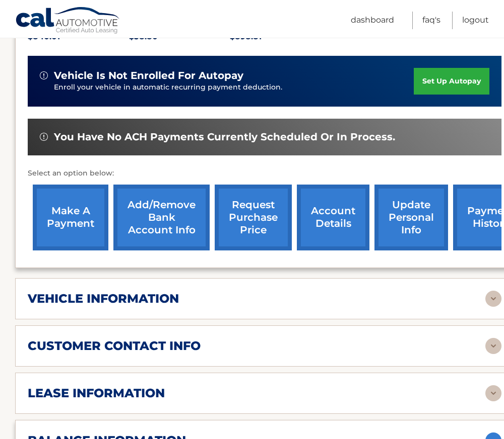 This screenshot has height=439, width=504. I want to click on a: account details, so click(333, 218).